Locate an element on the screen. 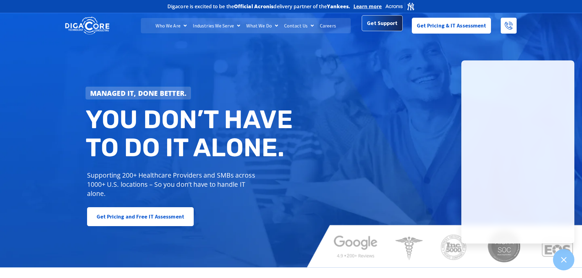 The width and height of the screenshot is (582, 278). p: Supporting 200+ Healthcare Providers and SMBs across 1000+ U.S. locations – So you don’t have to ... is located at coordinates (172, 184).